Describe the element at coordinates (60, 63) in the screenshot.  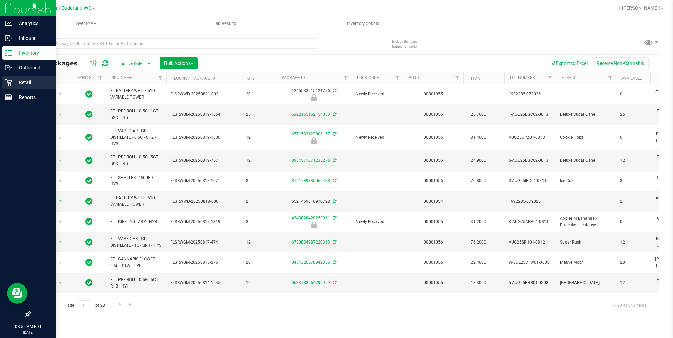
I see `span: All Packages` at that location.